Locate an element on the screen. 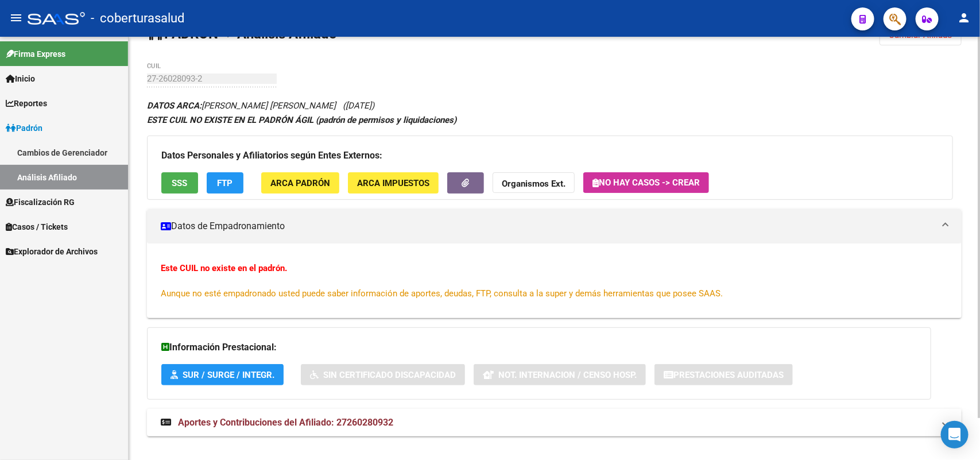 The image size is (980, 460). span: Explorador de Archivos is located at coordinates (51, 252).